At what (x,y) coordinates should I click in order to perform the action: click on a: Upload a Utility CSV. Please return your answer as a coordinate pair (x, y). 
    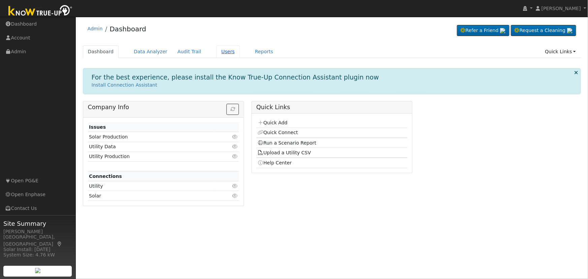
    Looking at the image, I should click on (284, 153).